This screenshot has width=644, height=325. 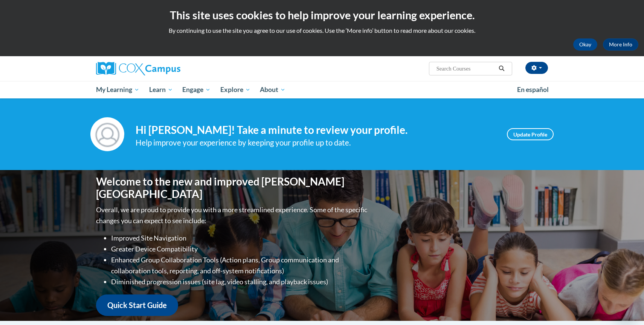 What do you see at coordinates (236, 89) in the screenshot?
I see `span: Explore` at bounding box center [236, 89].